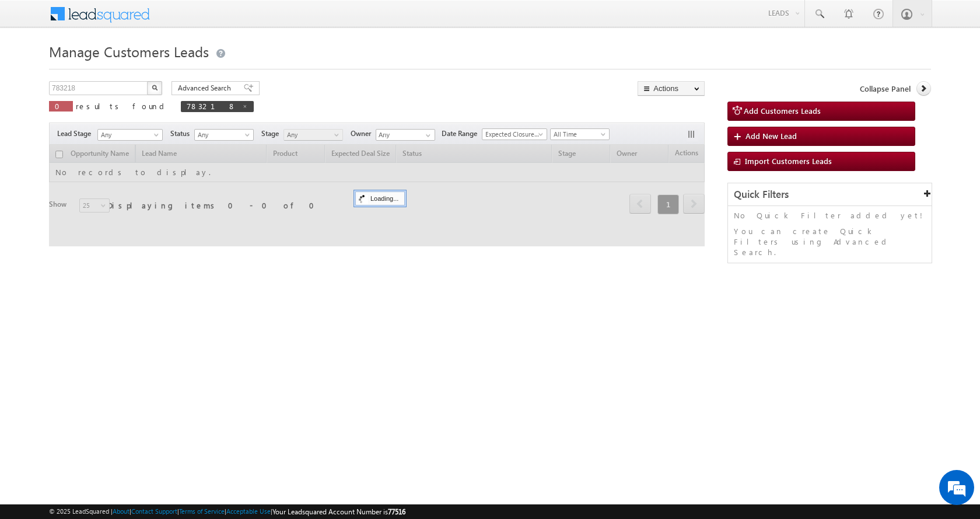 Image resolution: width=980 pixels, height=519 pixels. What do you see at coordinates (830, 215) in the screenshot?
I see `p: No Quick Filter added yet!` at bounding box center [830, 215].